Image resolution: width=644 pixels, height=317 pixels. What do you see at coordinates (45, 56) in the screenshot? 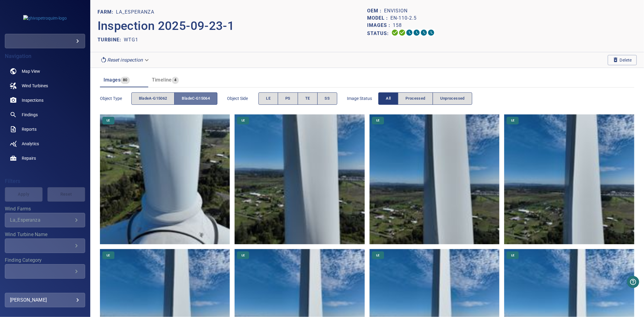
I see `h4: Navigation` at bounding box center [45, 56].